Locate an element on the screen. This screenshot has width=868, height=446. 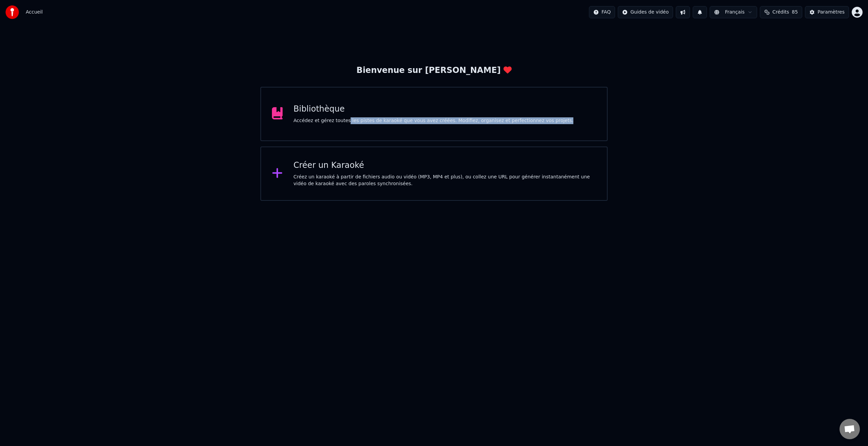
img: youka is located at coordinates (13, 13).